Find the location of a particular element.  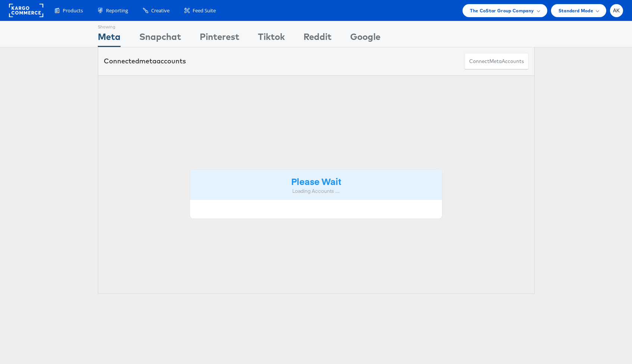

div: Snapchat is located at coordinates (160, 38).